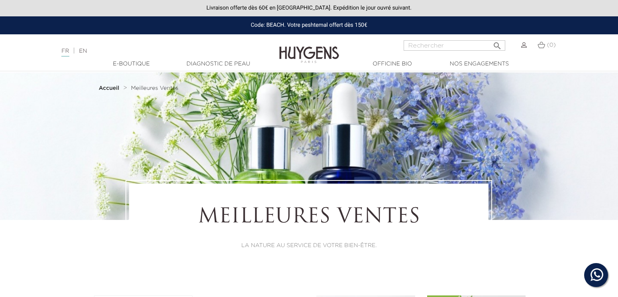 The height and width of the screenshot is (297, 618). What do you see at coordinates (454, 45) in the screenshot?
I see `input: Rechercher` at bounding box center [454, 45].